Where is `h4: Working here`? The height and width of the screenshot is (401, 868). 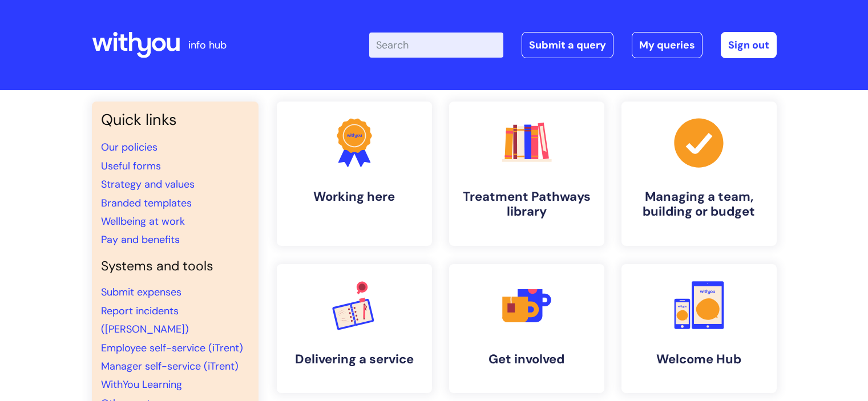
h4: Working here is located at coordinates (354, 197).